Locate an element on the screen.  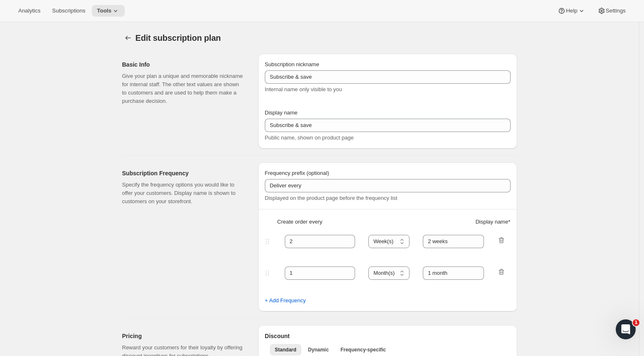
h2: Pricing is located at coordinates (184, 336).